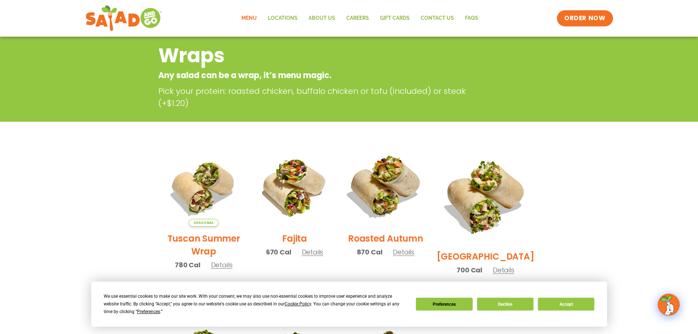 Image resolution: width=698 pixels, height=334 pixels. I want to click on img: wpChatIcon, so click(668, 304).